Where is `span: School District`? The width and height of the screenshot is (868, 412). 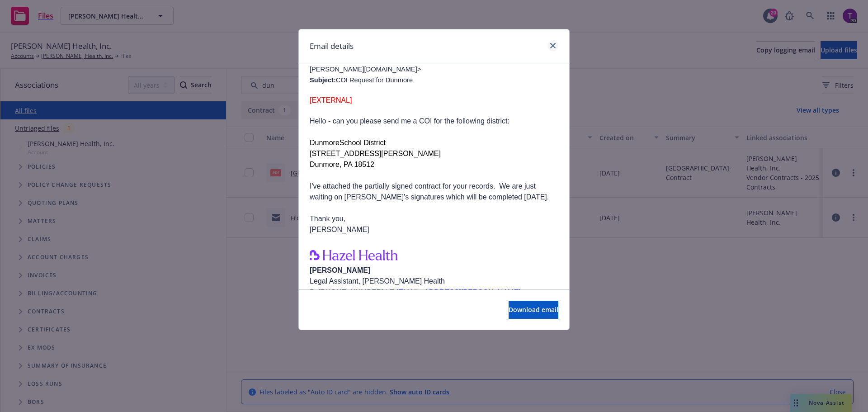 span: School District is located at coordinates (363, 143).